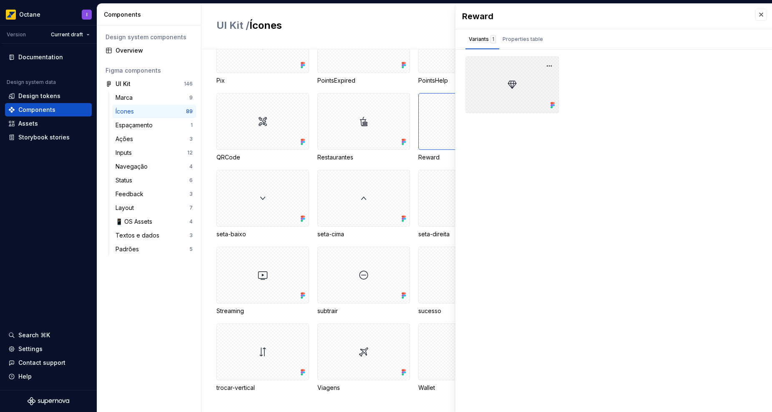  Describe the element at coordinates (31, 82) in the screenshot. I see `div: Design system data` at that location.